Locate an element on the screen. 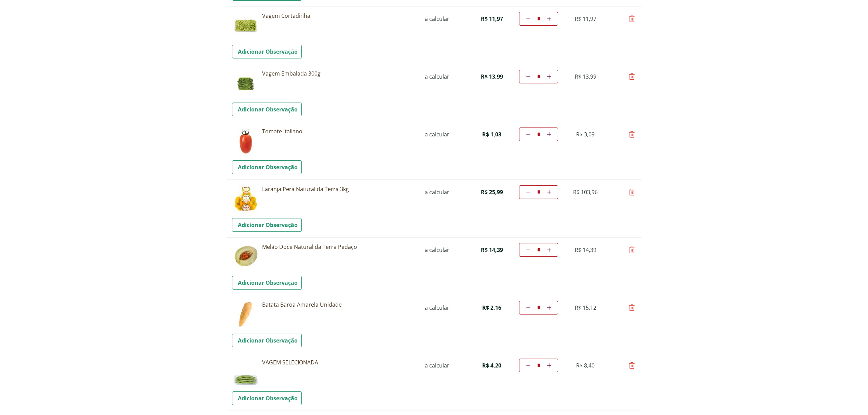 The width and height of the screenshot is (868, 415). span: R$ 4,20 is located at coordinates (492, 365).